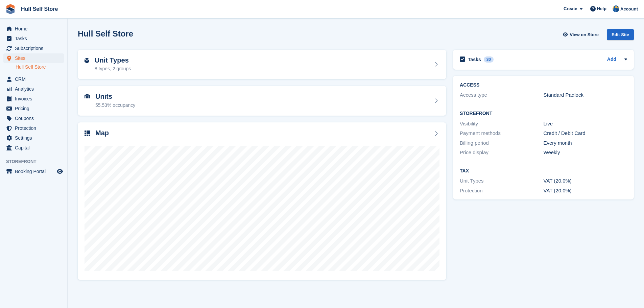 This screenshot has height=308, width=644. Describe the element at coordinates (35, 99) in the screenshot. I see `span: Invoices` at that location.